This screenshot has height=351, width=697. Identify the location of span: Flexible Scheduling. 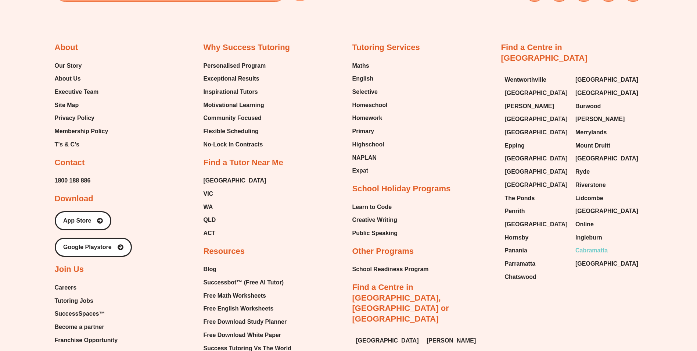
(231, 131).